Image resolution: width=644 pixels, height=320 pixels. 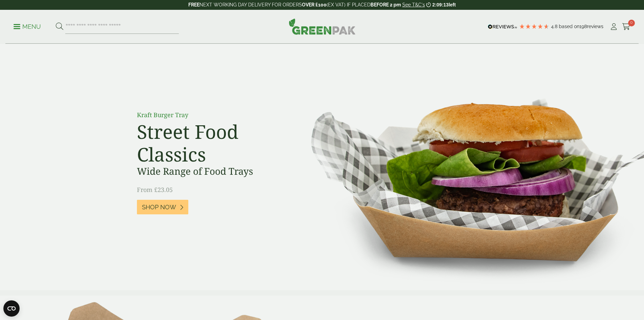 What do you see at coordinates (613, 27) in the screenshot?
I see `i: My Account` at bounding box center [613, 27].